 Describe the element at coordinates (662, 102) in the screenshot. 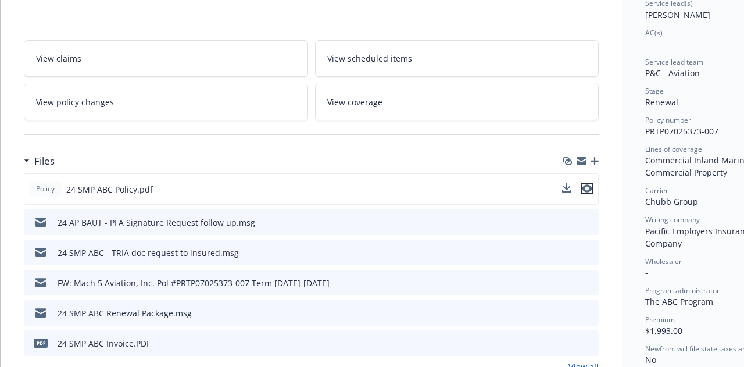

I see `span: Renewal` at that location.